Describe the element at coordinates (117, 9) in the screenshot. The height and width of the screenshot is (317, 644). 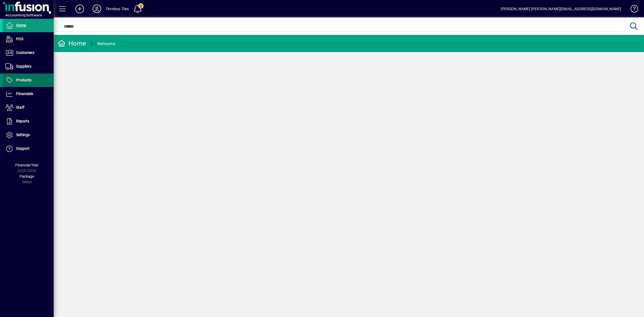
I see `div: Timeless Tiles` at that location.